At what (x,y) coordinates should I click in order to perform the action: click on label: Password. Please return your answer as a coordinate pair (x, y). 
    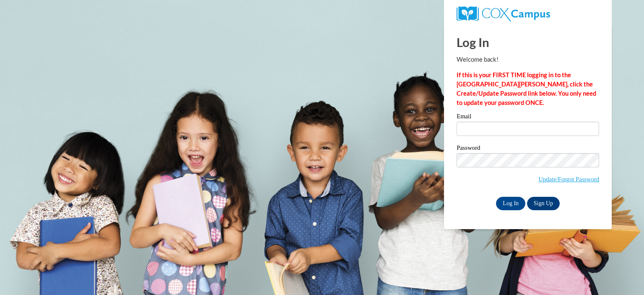
    Looking at the image, I should click on (528, 149).